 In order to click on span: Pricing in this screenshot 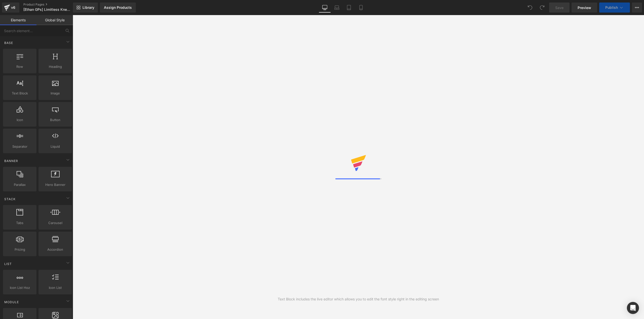, I will do `click(20, 249)`.